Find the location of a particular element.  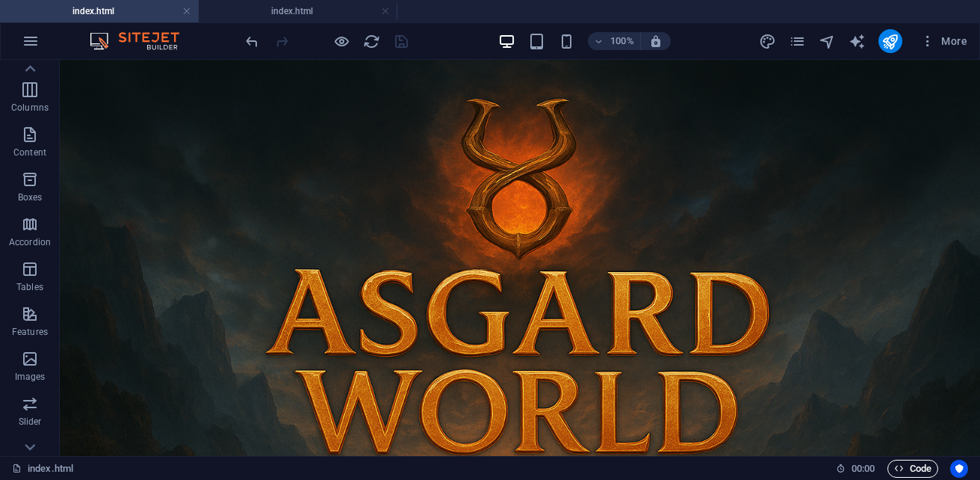

i: Pages (Ctrl+Alt+S) is located at coordinates (797, 41).